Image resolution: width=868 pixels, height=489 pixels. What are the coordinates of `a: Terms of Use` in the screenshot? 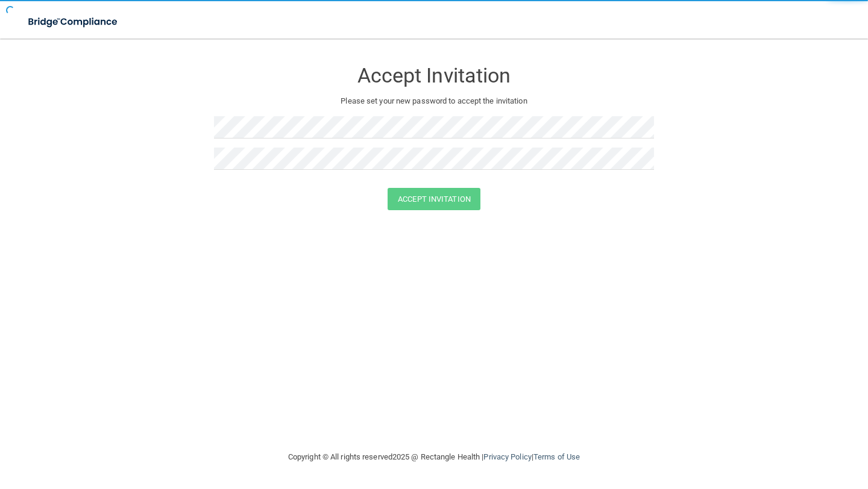 It's located at (557, 457).